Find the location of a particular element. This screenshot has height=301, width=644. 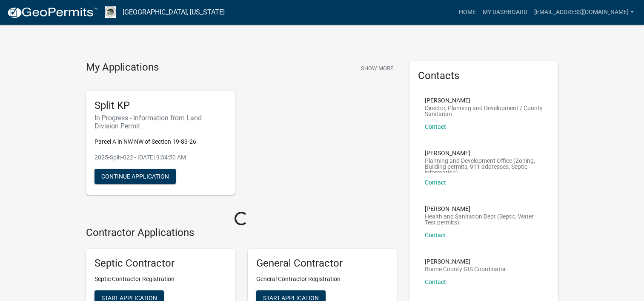

h5: General Contractor is located at coordinates (322, 263).